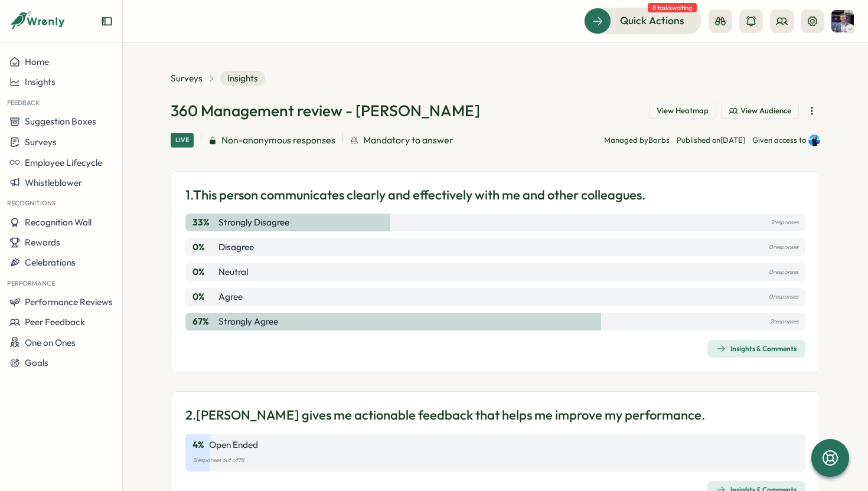  Describe the element at coordinates (233, 445) in the screenshot. I see `p: Open Ended` at that location.